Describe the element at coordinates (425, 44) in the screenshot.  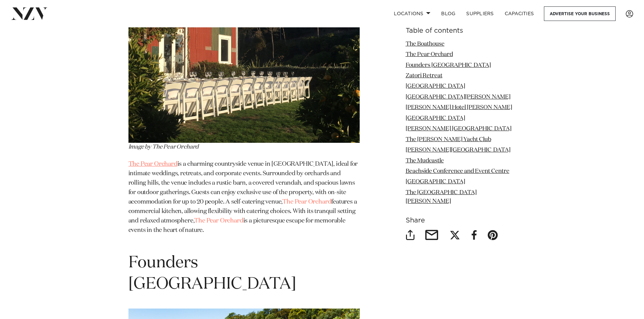
I see `a: The Boathouse` at that location.